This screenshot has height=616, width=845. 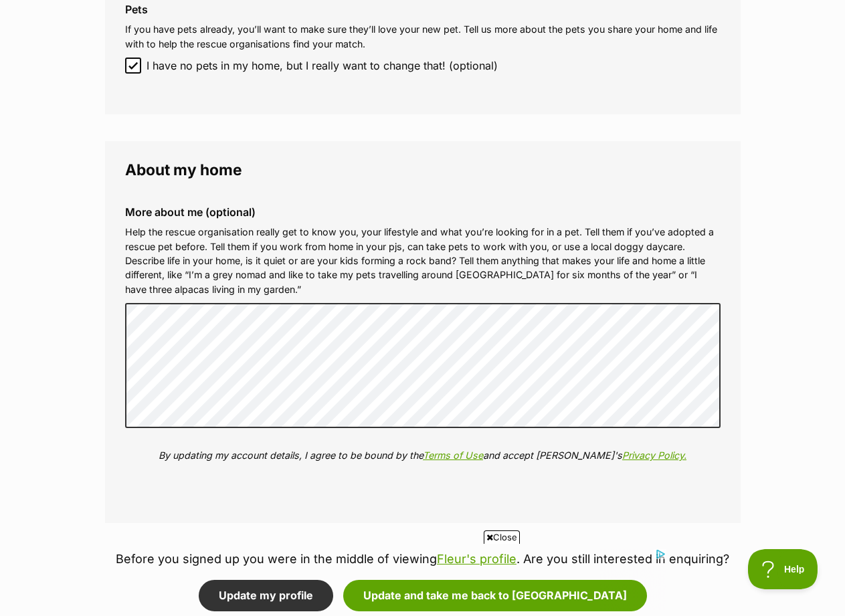 I want to click on span: Close, so click(x=502, y=538).